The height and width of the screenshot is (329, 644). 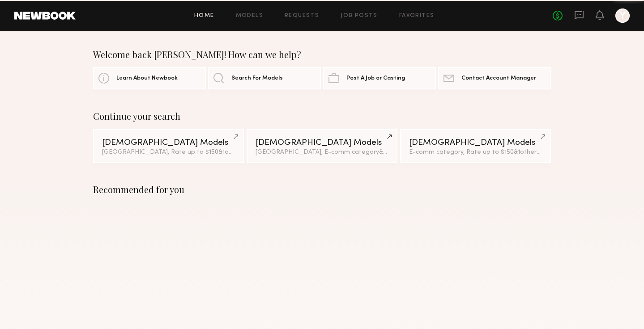 I want to click on span: Learn About Newbook, so click(x=147, y=78).